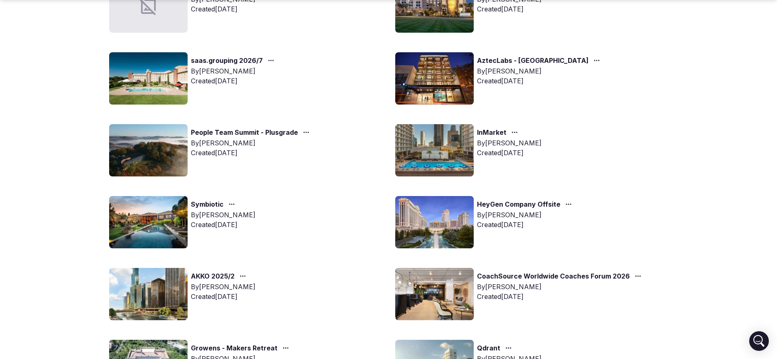  I want to click on a: saas.grouping 2026/7, so click(227, 61).